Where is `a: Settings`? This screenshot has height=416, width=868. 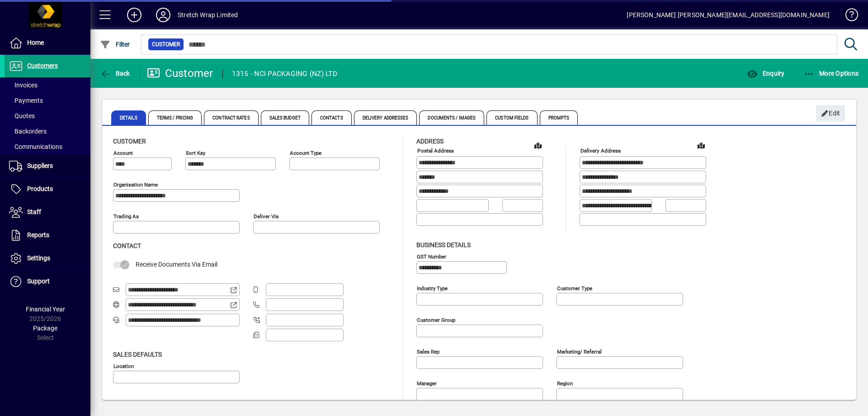 a: Settings is located at coordinates (47, 258).